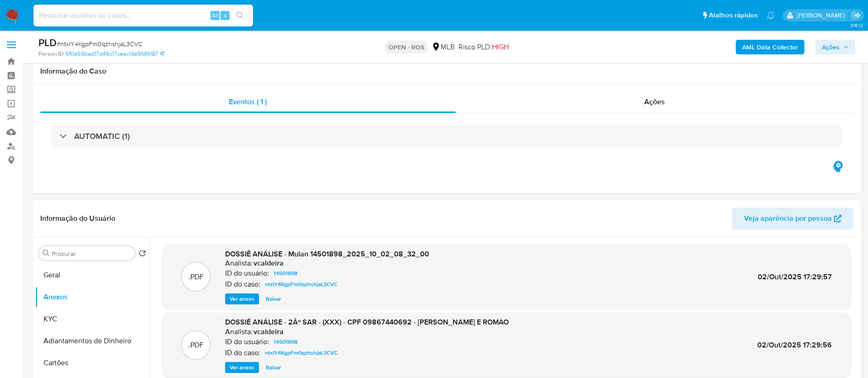 This screenshot has width=868, height=378. What do you see at coordinates (821, 16) in the screenshot?
I see `p: joice.osilva@mercadopago.com.br` at bounding box center [821, 16].